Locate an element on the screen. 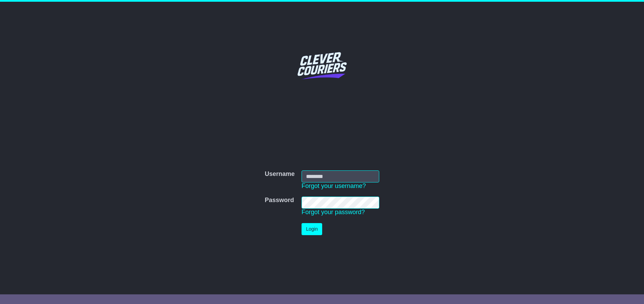 This screenshot has width=644, height=304. a: Forgot your password? is located at coordinates (333, 212).